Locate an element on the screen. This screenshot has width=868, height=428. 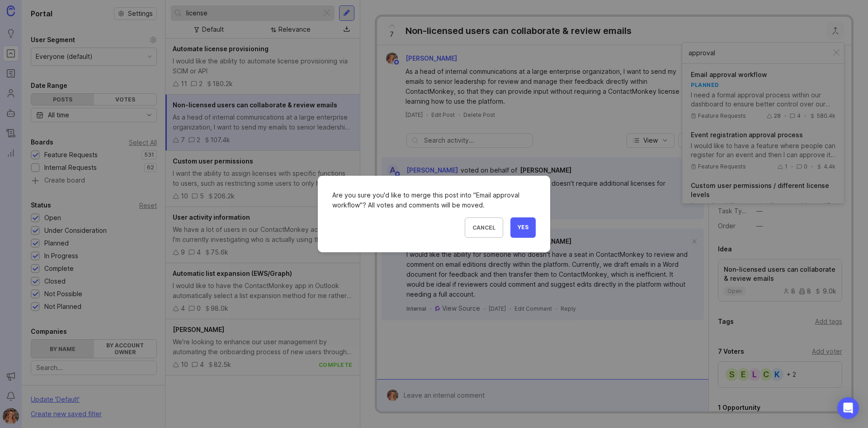
span: Yes is located at coordinates (523, 227).